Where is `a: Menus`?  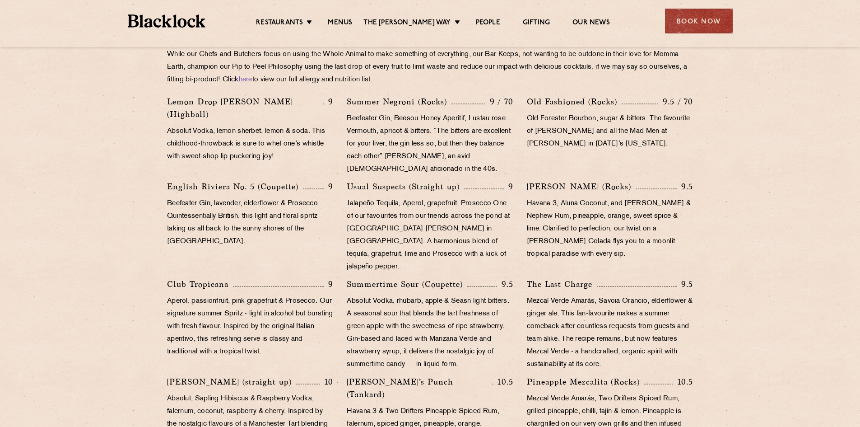
a: Menus is located at coordinates (340, 23).